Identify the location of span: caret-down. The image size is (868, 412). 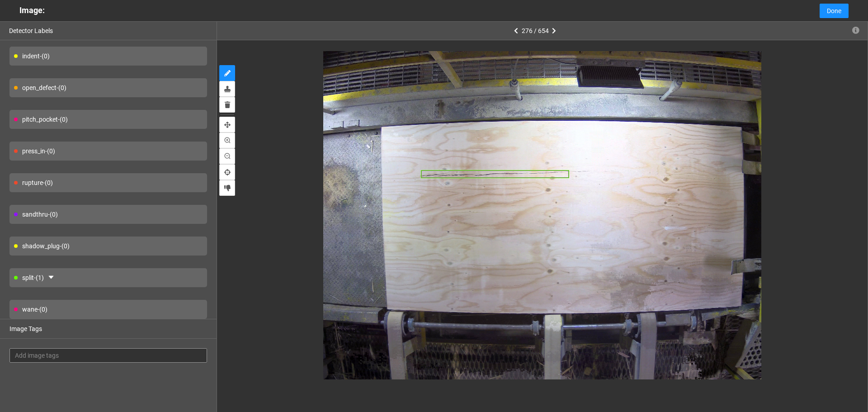
(51, 278).